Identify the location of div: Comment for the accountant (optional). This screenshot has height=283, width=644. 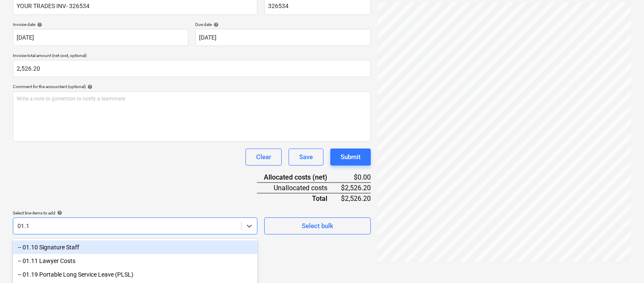
(192, 87).